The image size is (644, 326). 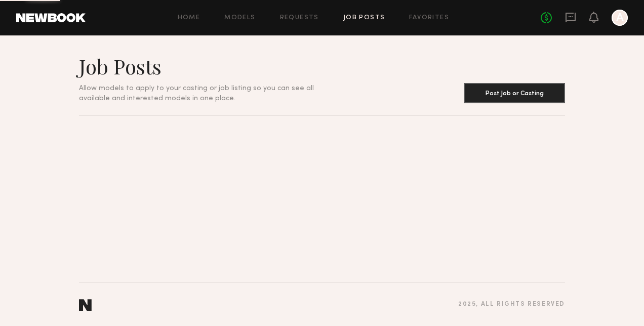 I want to click on a: Home, so click(x=189, y=17).